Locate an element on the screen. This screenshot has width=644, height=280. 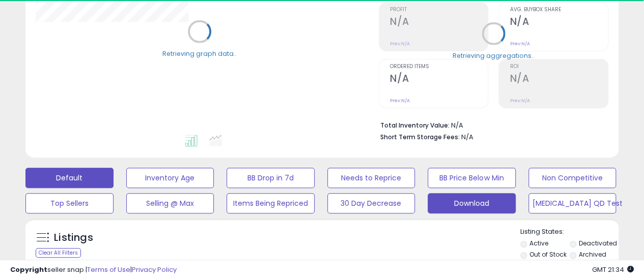
button: Inventory Age is located at coordinates (170, 178).